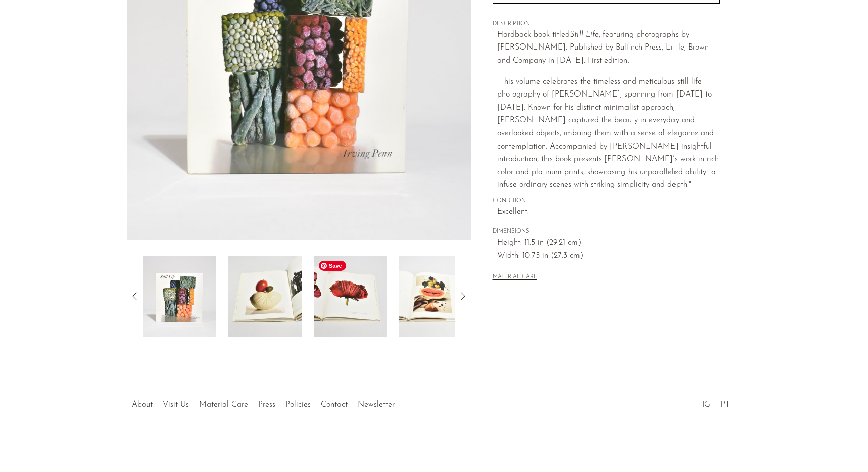  What do you see at coordinates (725, 405) in the screenshot?
I see `a: PT` at bounding box center [725, 405].